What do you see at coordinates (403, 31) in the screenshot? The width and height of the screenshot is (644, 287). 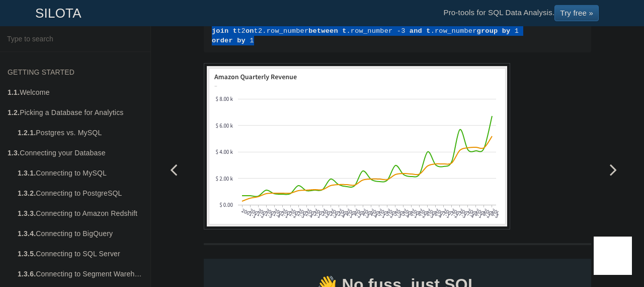 I see `span: 3` at bounding box center [403, 31].